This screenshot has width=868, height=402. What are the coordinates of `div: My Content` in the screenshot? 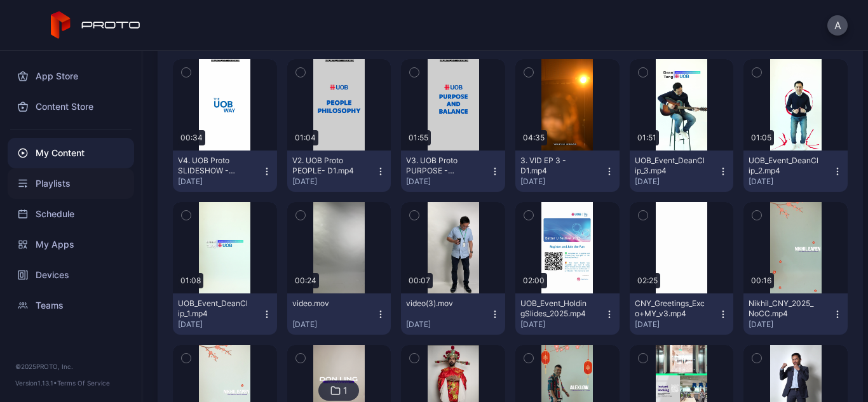 It's located at (70, 153).